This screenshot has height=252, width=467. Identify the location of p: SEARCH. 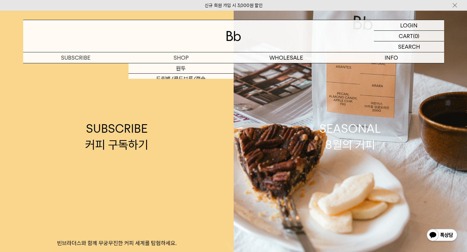
(409, 47).